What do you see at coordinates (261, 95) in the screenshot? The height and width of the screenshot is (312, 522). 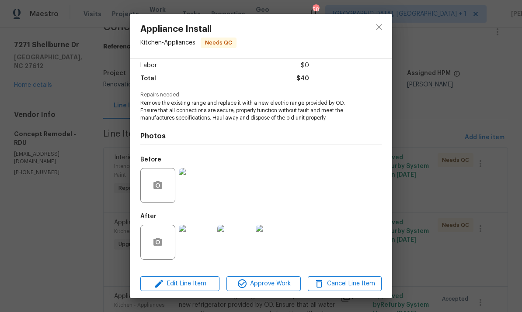 I see `span: Repairs needed` at bounding box center [261, 95].